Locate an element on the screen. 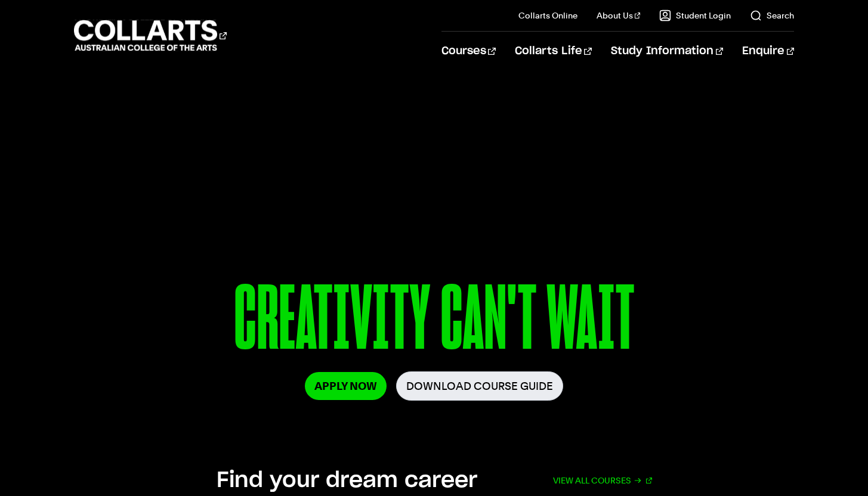 The height and width of the screenshot is (496, 868). a: Apply Now is located at coordinates (345, 386).